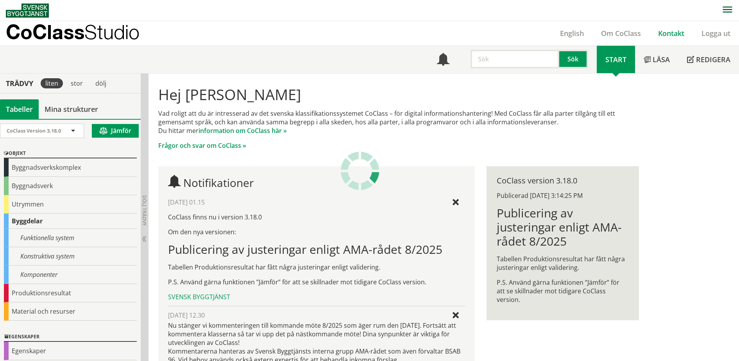 This screenshot has height=361, width=739. Describe the element at coordinates (27, 11) in the screenshot. I see `img: Svensk Byggtjänst` at that location.